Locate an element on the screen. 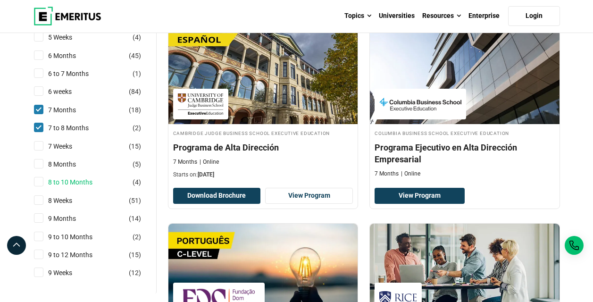 The image size is (593, 302). a: 7 Months is located at coordinates (71, 110).